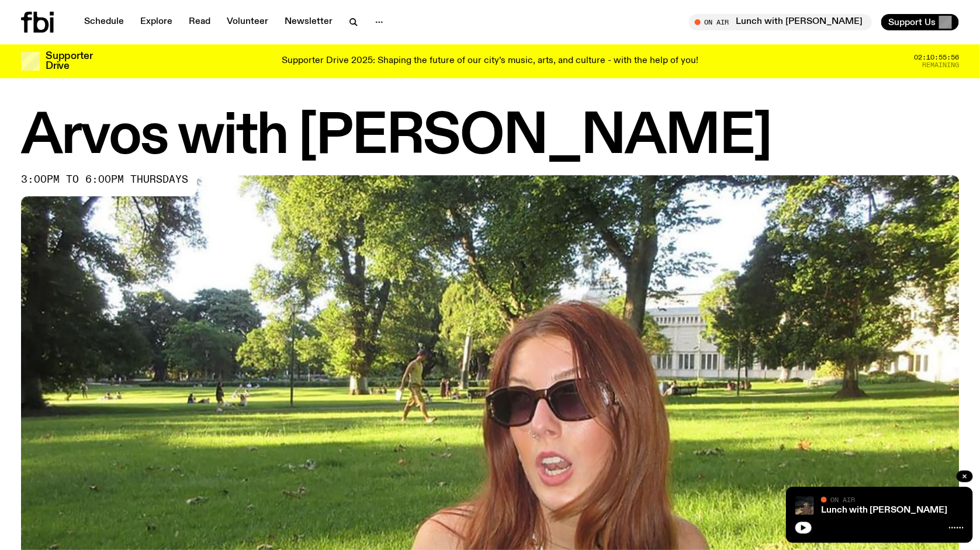  Describe the element at coordinates (309, 22) in the screenshot. I see `a: Newsletter` at that location.